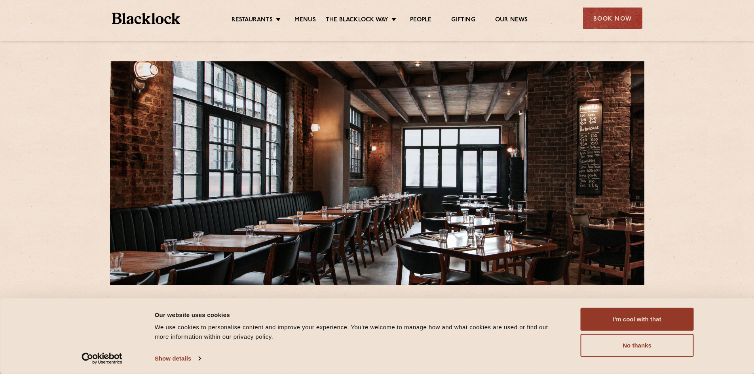 The height and width of the screenshot is (374, 754). I want to click on a: Gifting, so click(463, 21).